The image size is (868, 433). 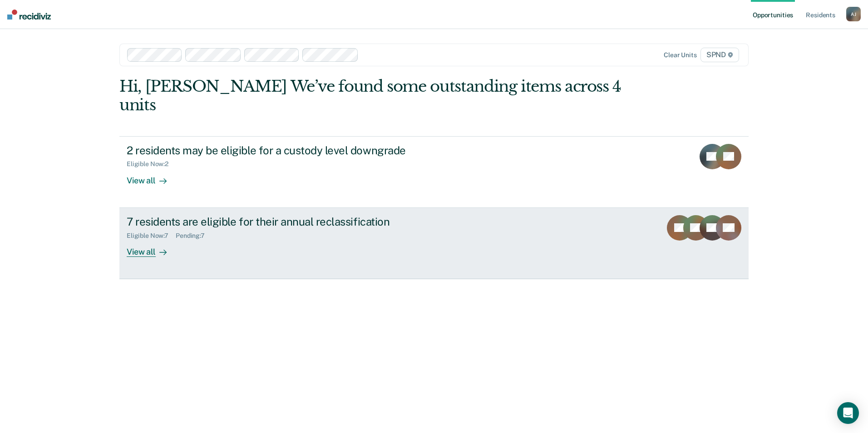 What do you see at coordinates (286, 222) in the screenshot?
I see `div: 7 residents are eligible for their annual reclassification` at bounding box center [286, 222].